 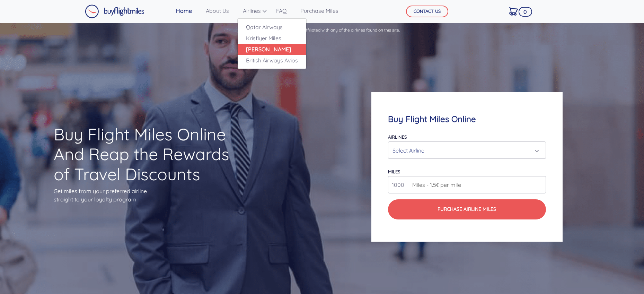 I want to click on a: British Airways Avios, so click(x=272, y=60).